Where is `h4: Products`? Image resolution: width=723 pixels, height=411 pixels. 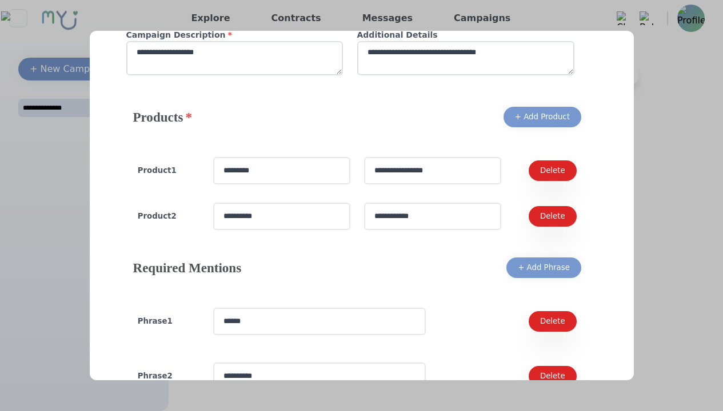
h4: Products is located at coordinates (162, 117).